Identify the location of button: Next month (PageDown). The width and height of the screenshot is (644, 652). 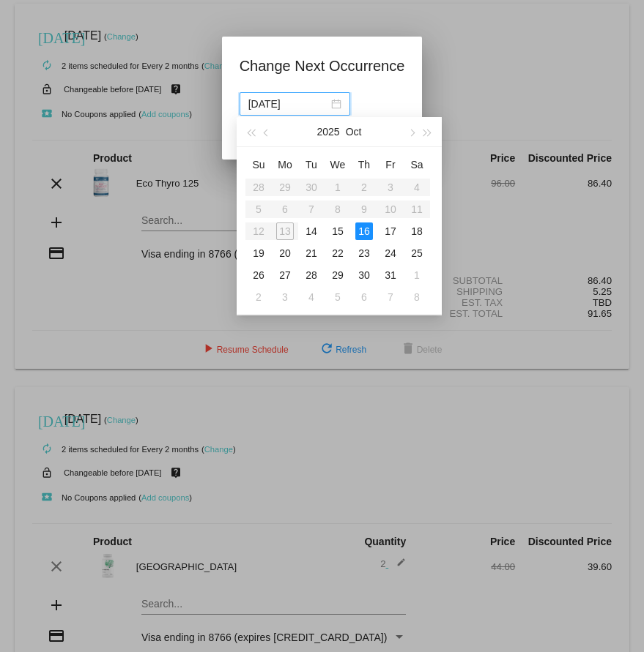
(411, 132).